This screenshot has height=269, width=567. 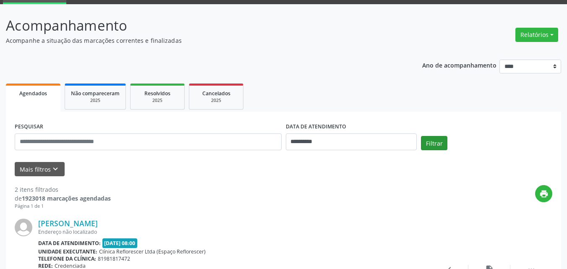 What do you see at coordinates (68, 251) in the screenshot?
I see `b: Unidade executante:` at bounding box center [68, 251].